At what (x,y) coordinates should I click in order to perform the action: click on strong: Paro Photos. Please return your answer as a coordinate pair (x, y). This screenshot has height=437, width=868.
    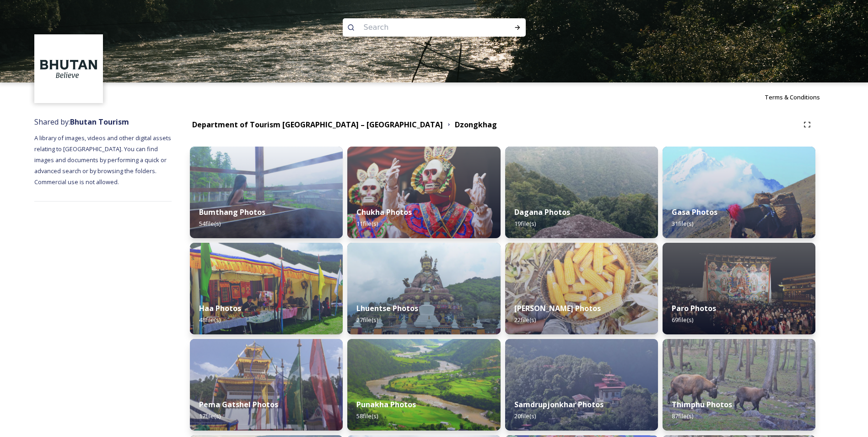
    Looking at the image, I should click on (694, 308).